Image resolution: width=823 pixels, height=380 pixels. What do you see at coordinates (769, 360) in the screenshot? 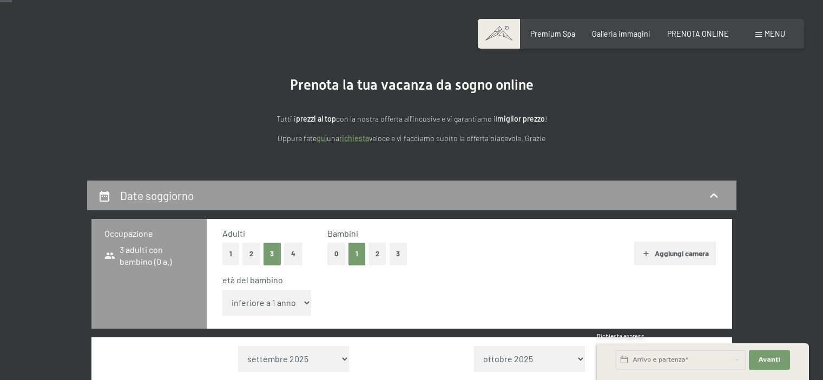
I see `span: Avanti` at bounding box center [769, 360].